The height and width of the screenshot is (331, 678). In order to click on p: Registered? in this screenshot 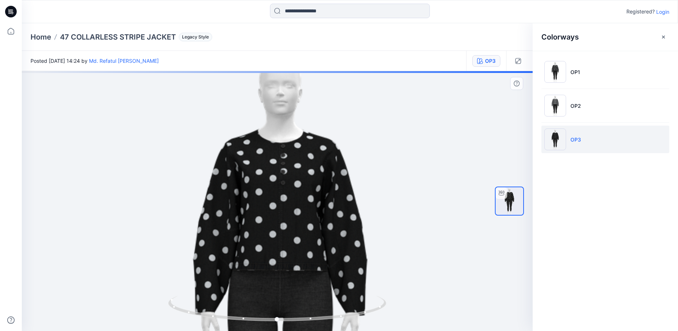, I will do `click(641, 12)`.